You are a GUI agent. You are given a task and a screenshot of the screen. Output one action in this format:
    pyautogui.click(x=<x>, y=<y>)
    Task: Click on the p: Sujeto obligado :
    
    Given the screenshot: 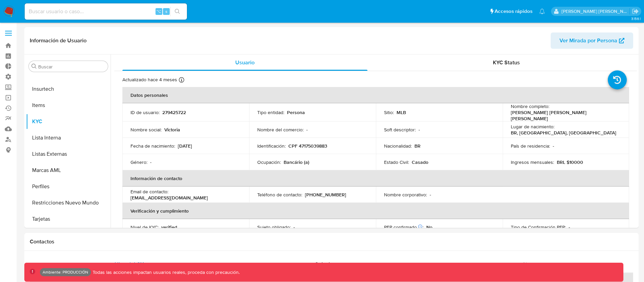 What is the action you would take?
    pyautogui.click(x=274, y=227)
    